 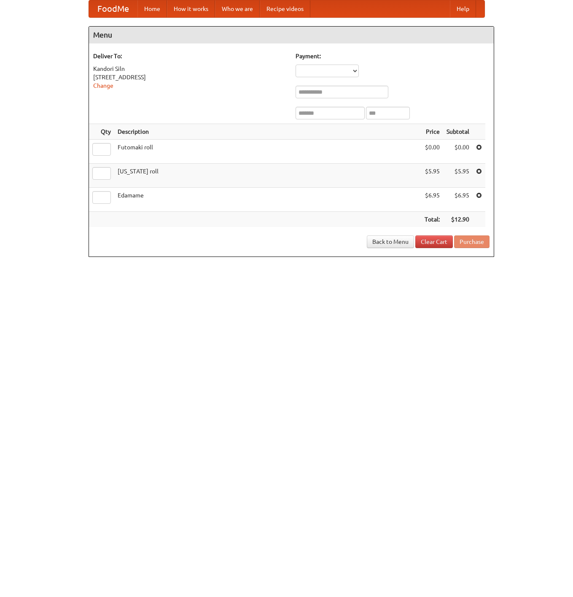 What do you see at coordinates (432, 219) in the screenshot?
I see `th: Total:` at bounding box center [432, 219].